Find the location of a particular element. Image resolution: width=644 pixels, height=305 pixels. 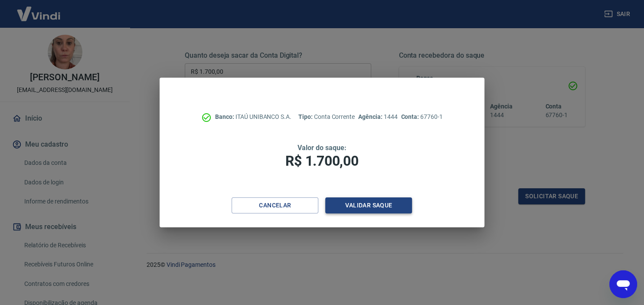

button: Validar saque is located at coordinates (369, 205).